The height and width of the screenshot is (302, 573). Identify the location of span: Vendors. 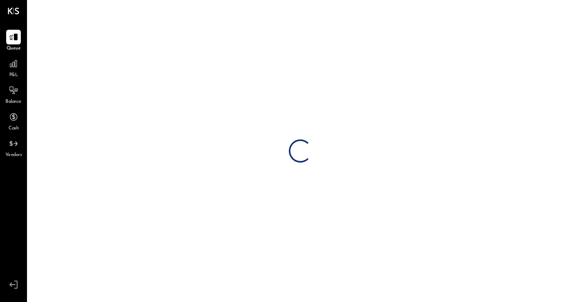
(13, 155).